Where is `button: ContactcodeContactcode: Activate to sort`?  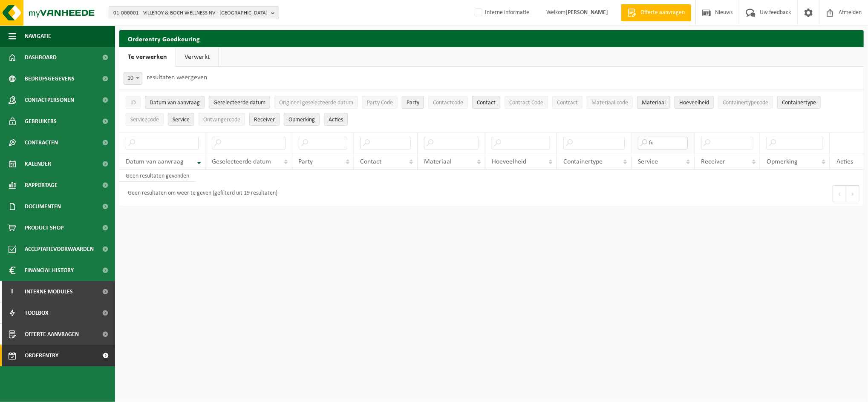
button: ContactcodeContactcode: Activate to sort is located at coordinates (448, 102).